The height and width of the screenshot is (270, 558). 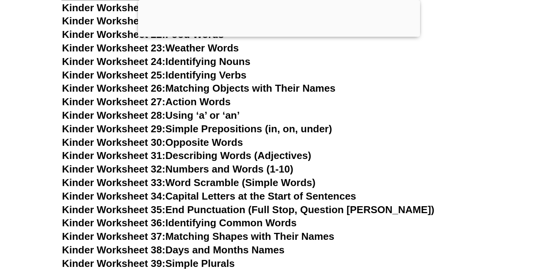 What do you see at coordinates (151, 115) in the screenshot?
I see `a: Kinder Worksheet 28:Using ‘a’ or ‘an’` at bounding box center [151, 115].